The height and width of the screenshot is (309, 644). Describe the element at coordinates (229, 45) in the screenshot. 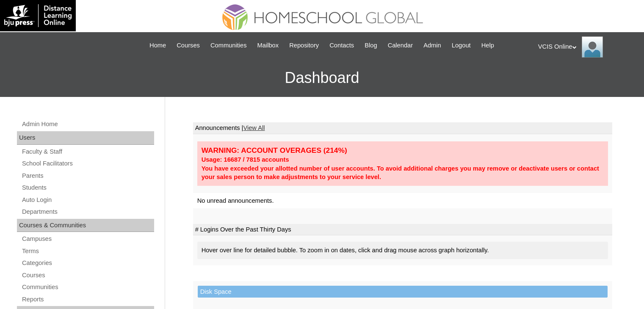

I see `span: Communities` at that location.